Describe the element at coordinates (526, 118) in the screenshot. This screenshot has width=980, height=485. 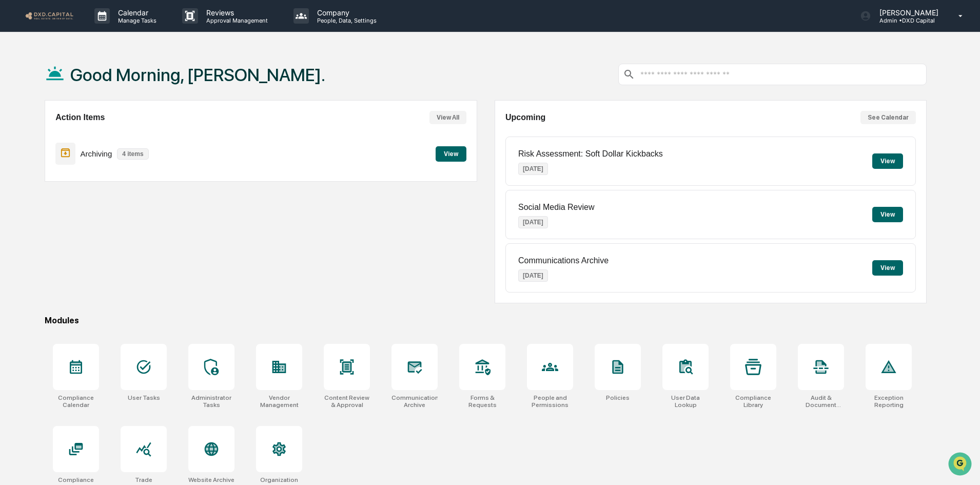
I see `h2: Upcoming` at that location.